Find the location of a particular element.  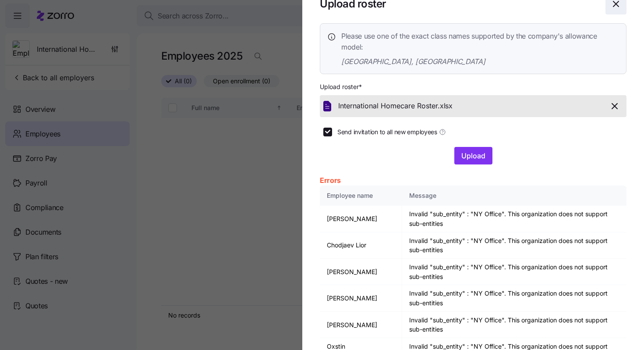

div: Employee name is located at coordinates (361, 196).